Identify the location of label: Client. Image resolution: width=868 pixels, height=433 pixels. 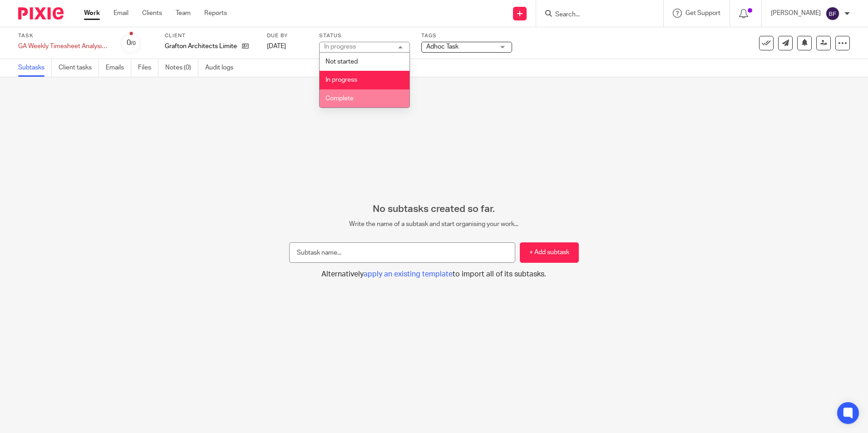
(210, 36).